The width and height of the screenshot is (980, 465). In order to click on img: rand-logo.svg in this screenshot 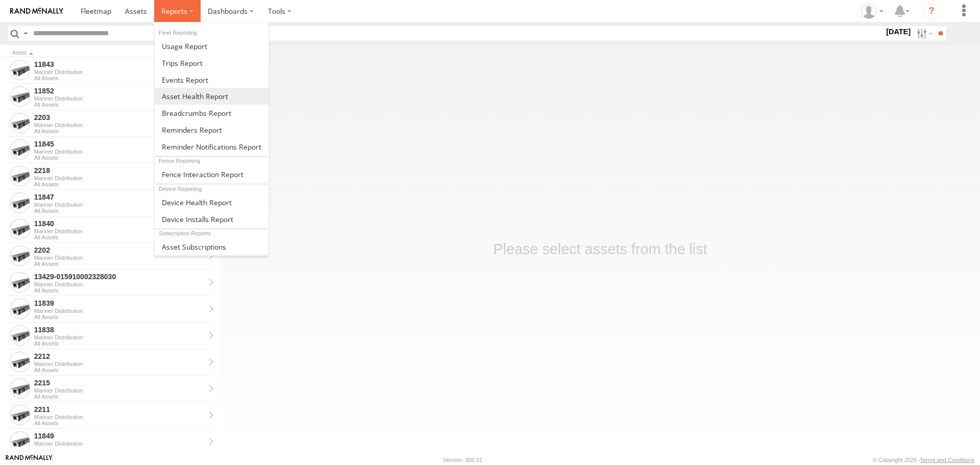, I will do `click(37, 12)`.